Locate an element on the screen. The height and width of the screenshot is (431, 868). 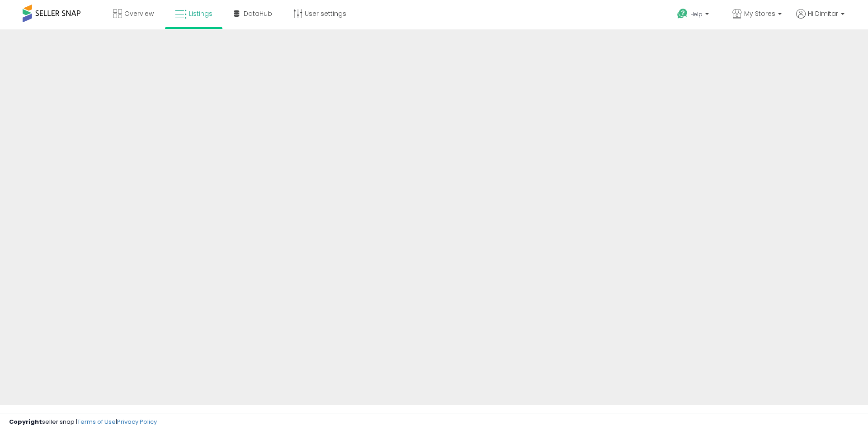
a: Hi Dimitar is located at coordinates (820, 19).